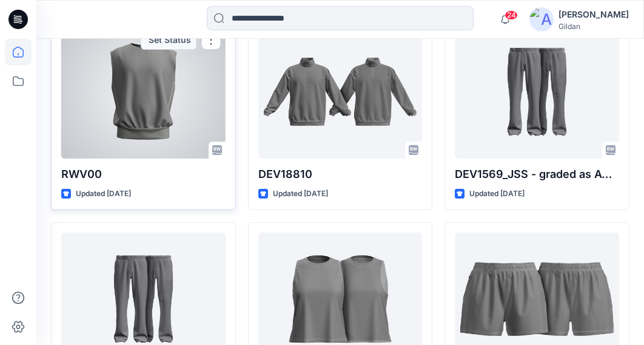 The height and width of the screenshot is (345, 644). Describe the element at coordinates (511, 15) in the screenshot. I see `span: 24` at that location.